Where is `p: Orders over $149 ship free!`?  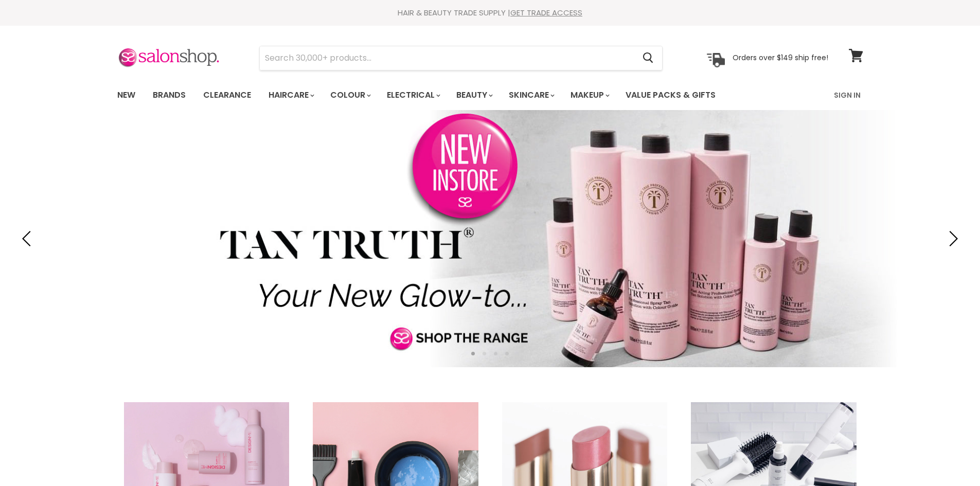
p: Orders over $149 ship free! is located at coordinates (780, 58).